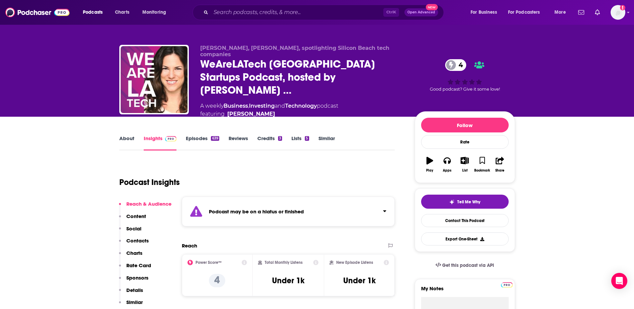 Image resolution: width=634 pixels, height=309 pixels. I want to click on button: Contacts, so click(134, 243).